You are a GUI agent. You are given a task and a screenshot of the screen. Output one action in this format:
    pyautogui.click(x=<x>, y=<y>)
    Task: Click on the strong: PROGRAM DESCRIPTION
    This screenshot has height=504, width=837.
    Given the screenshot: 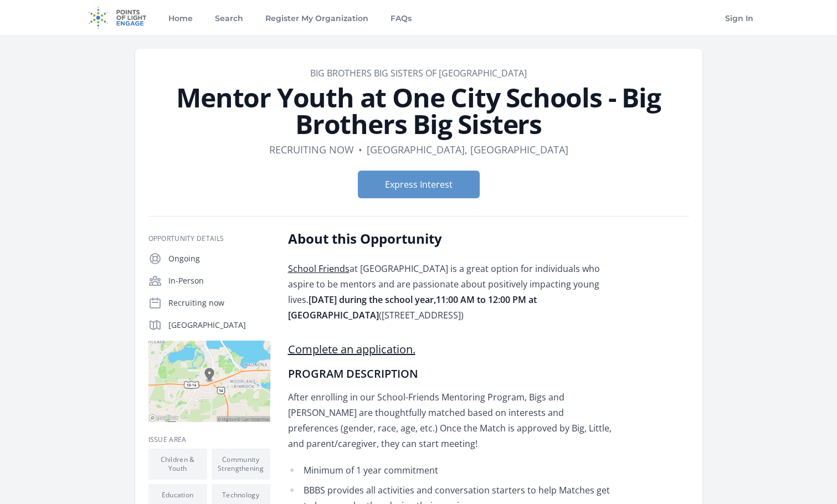 What is the action you would take?
    pyautogui.click(x=353, y=373)
    